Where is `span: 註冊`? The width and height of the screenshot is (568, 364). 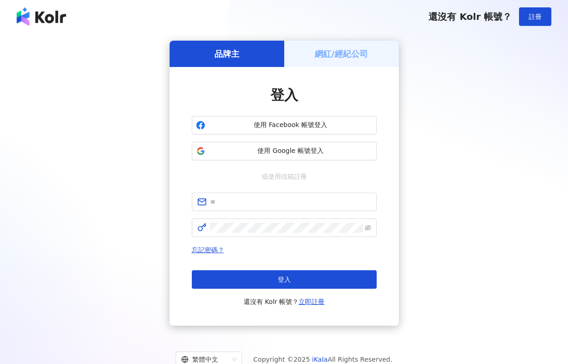 span: 註冊 is located at coordinates (535, 17).